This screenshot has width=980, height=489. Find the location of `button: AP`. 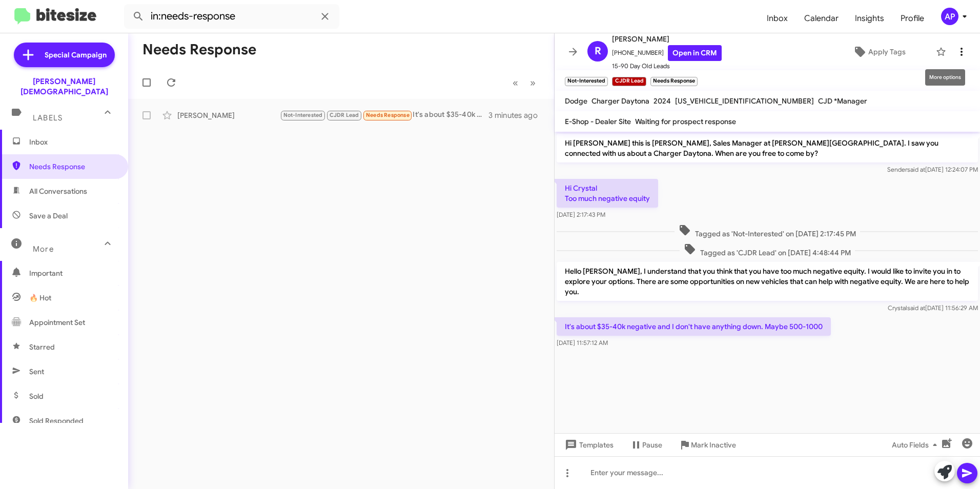

button: AP is located at coordinates (950, 16).